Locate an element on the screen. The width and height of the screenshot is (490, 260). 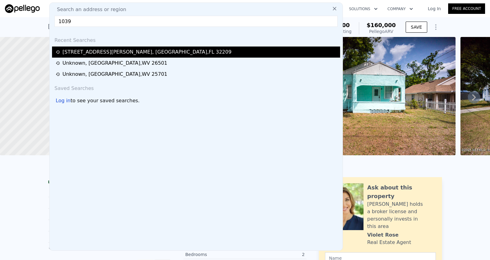
div: Violet Rose is located at coordinates (383, 235).